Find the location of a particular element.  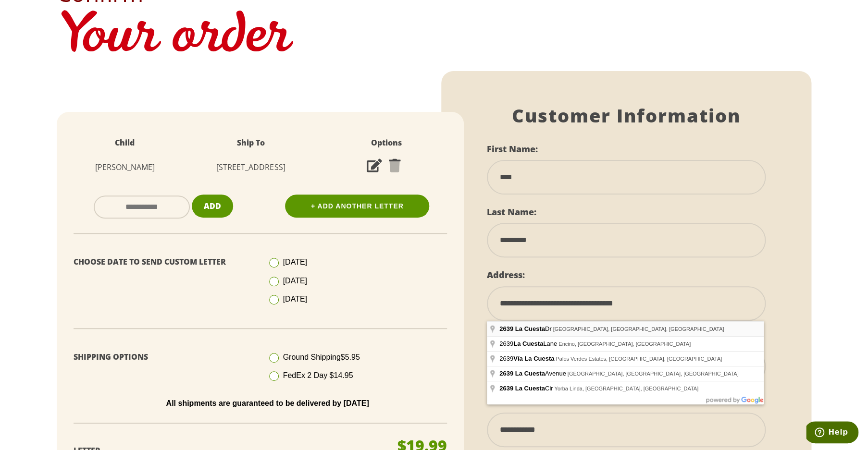

h1: Your order is located at coordinates (434, 38).